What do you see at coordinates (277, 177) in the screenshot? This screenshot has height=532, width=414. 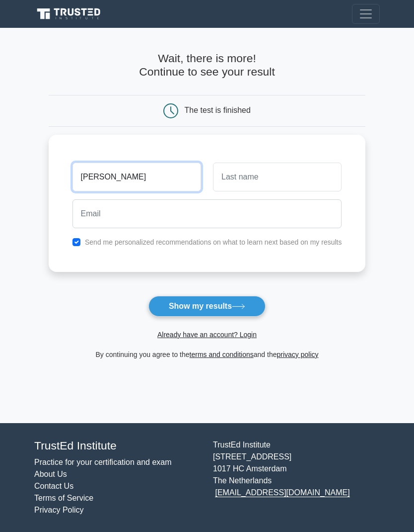 I see `input: Last name` at bounding box center [277, 177].